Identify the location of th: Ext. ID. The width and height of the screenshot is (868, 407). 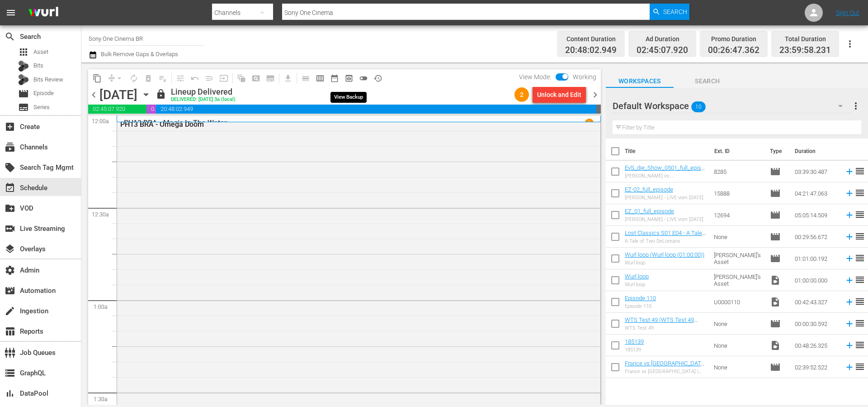
(737, 151).